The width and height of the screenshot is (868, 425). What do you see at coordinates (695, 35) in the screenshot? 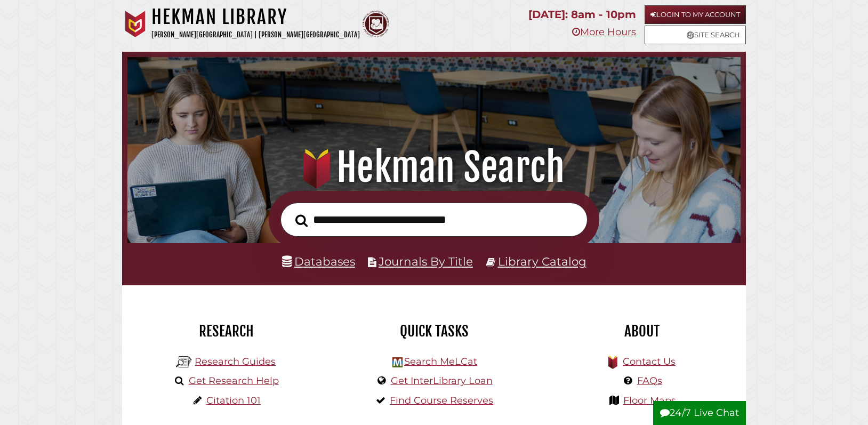
I see `a: Site Search` at bounding box center [695, 35].